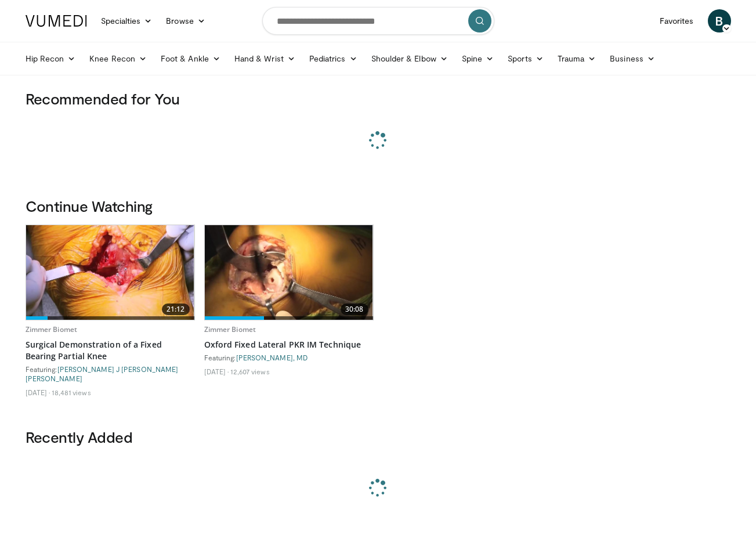 The image size is (756, 549). I want to click on img: 1139bc86-10bf-4018-b609-ddc03866ed6b.620x360_q85_upscale.jpg, so click(289, 272).